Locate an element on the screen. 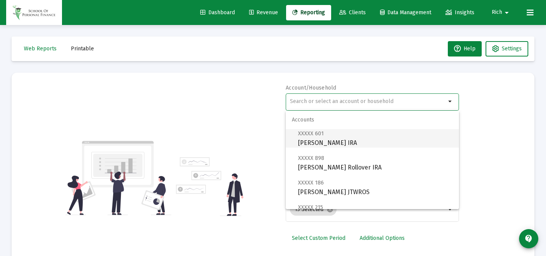  a: Reporting is located at coordinates (308, 13).